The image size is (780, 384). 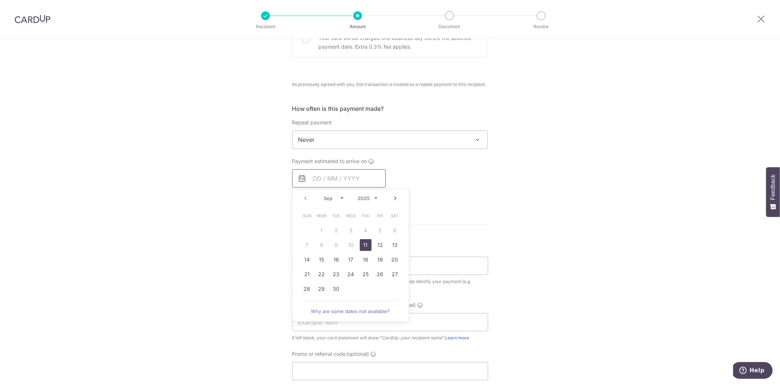 What do you see at coordinates (380, 245) in the screenshot?
I see `a: 12` at bounding box center [380, 245].